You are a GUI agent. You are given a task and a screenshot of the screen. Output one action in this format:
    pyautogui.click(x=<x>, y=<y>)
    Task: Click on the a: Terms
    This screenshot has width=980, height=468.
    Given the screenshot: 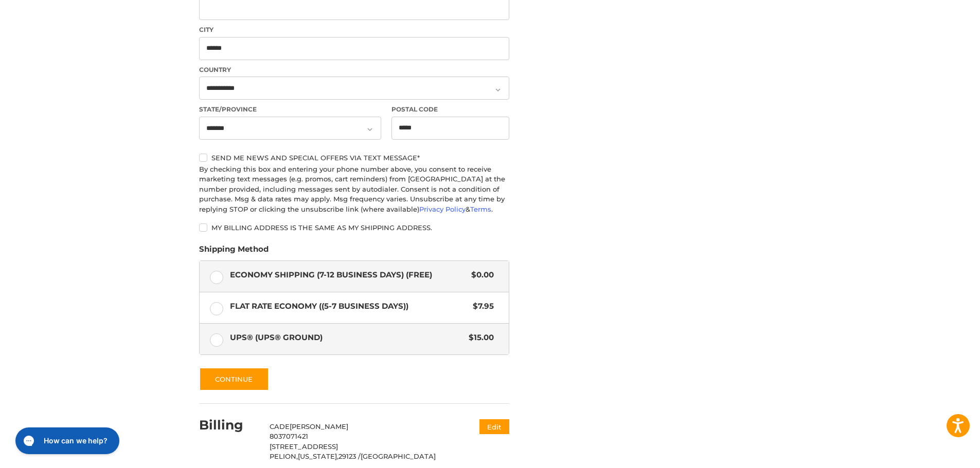 What is the action you would take?
    pyautogui.click(x=481, y=209)
    